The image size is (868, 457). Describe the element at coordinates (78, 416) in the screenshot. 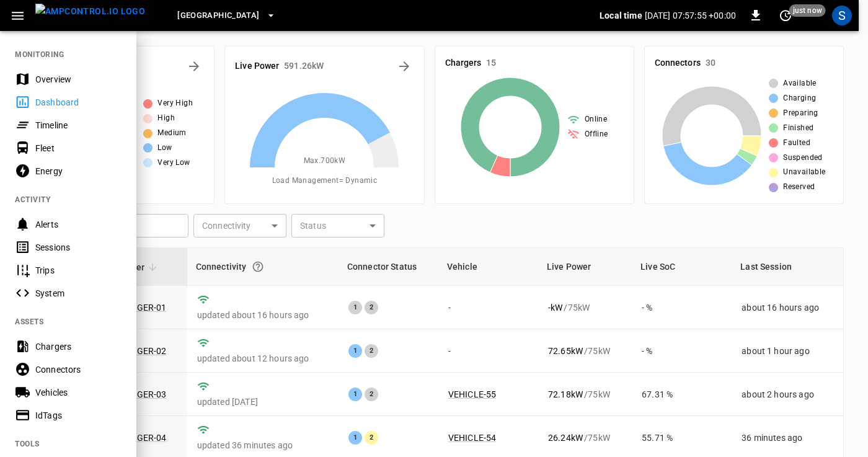

I see `div: IdTags` at that location.